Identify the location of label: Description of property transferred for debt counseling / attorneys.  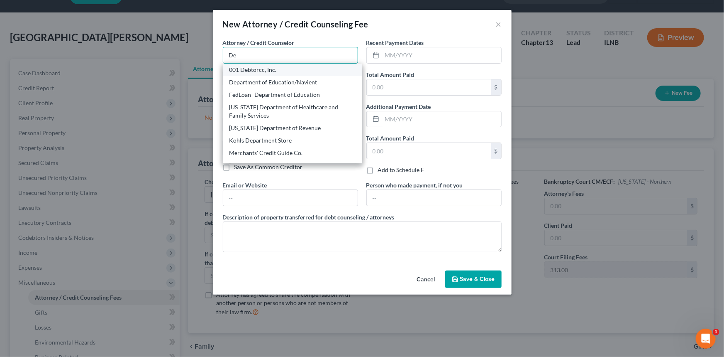
(309, 217).